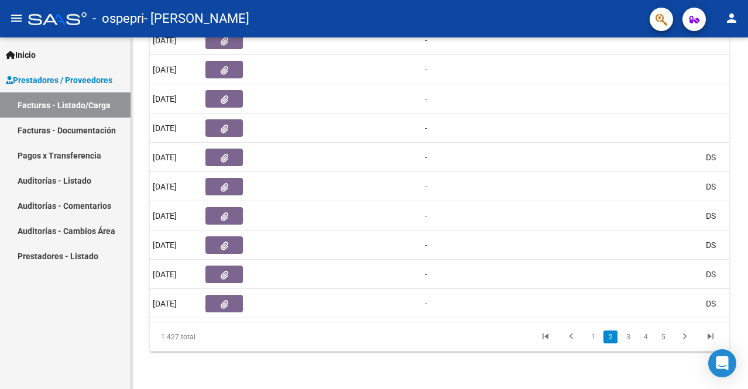 The height and width of the screenshot is (389, 748). What do you see at coordinates (593, 337) in the screenshot?
I see `li: page 1` at bounding box center [593, 337].